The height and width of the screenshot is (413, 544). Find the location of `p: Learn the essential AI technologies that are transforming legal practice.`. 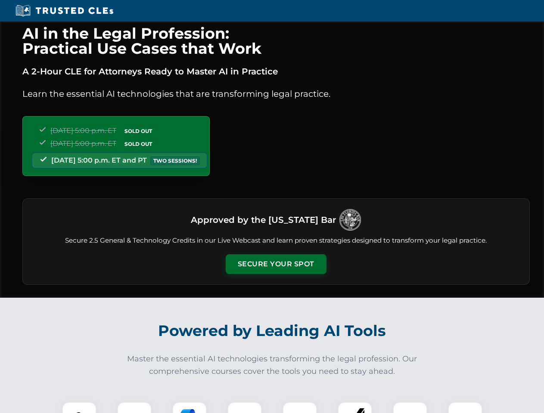

p: Learn the essential AI technologies that are transforming legal practice. is located at coordinates (276, 94).